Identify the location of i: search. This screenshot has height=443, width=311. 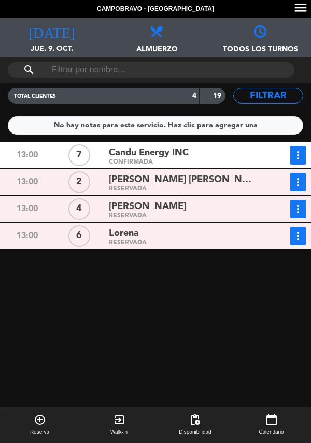
(29, 70).